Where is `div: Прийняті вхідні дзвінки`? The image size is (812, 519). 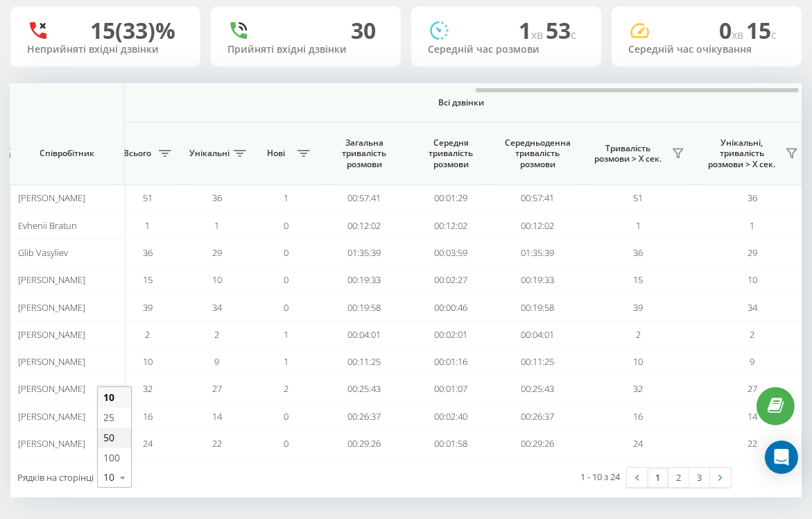
div: Прийняті вхідні дзвінки is located at coordinates (306, 50).